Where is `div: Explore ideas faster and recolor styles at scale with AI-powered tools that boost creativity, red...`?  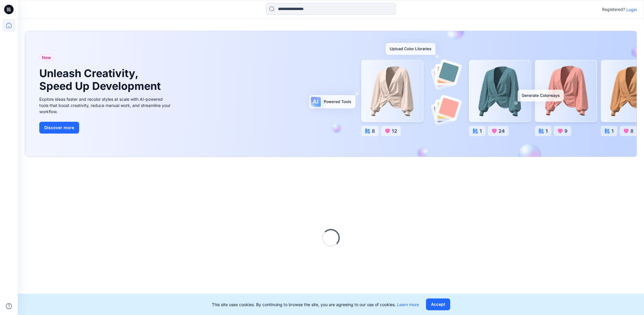 div: Explore ideas faster and recolor styles at scale with AI-powered tools that boost creativity, red... is located at coordinates (106, 105).